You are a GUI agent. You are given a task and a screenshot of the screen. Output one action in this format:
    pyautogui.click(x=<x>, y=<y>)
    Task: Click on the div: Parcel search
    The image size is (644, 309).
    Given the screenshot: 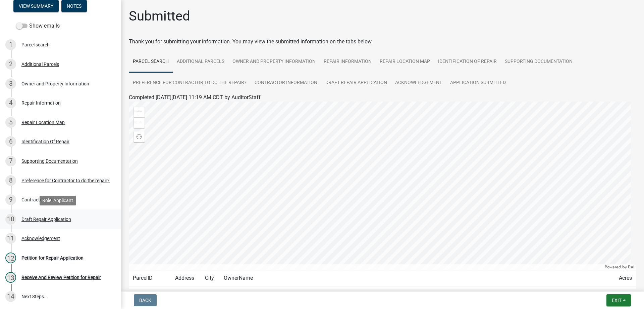 What is the action you would take?
    pyautogui.click(x=36, y=45)
    